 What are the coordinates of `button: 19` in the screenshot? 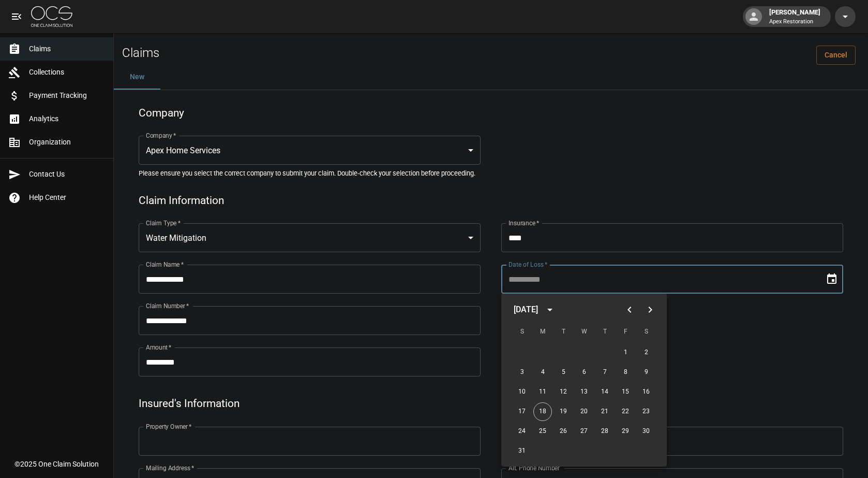 It's located at (563, 411).